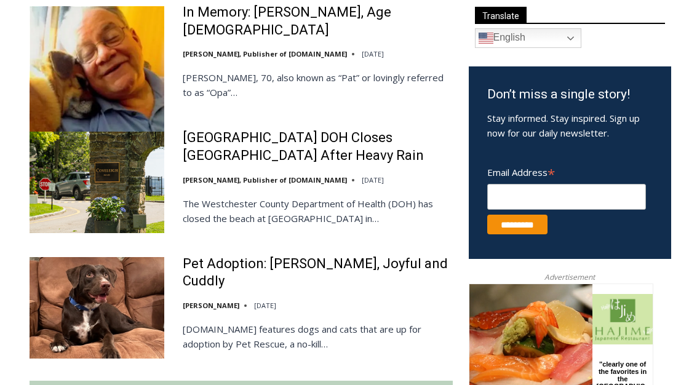 The image size is (697, 385). What do you see at coordinates (97, 308) in the screenshot?
I see `img: Pet Adoption: Ella, Joyful and Cuddly` at bounding box center [97, 308].